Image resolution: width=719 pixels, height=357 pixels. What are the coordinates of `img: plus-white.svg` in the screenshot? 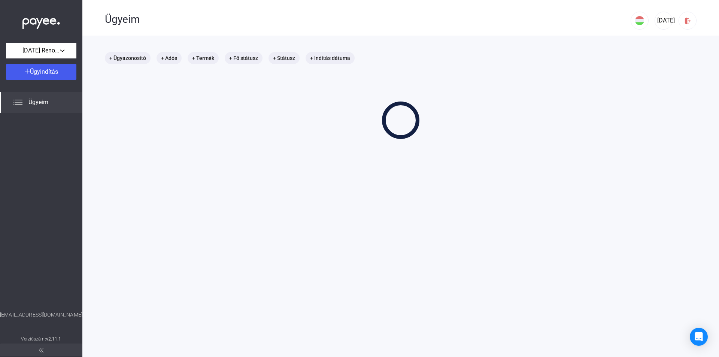 It's located at (27, 71).